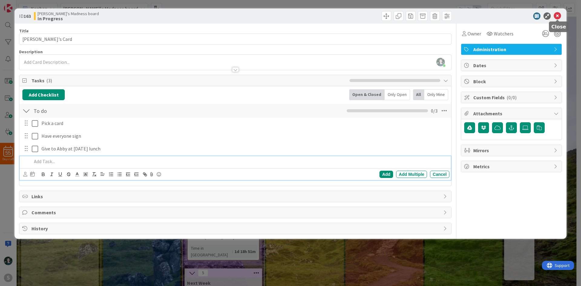 Image resolution: width=581 pixels, height=286 pixels. Describe the element at coordinates (100, 111) in the screenshot. I see `input: Add Checklist...` at that location.